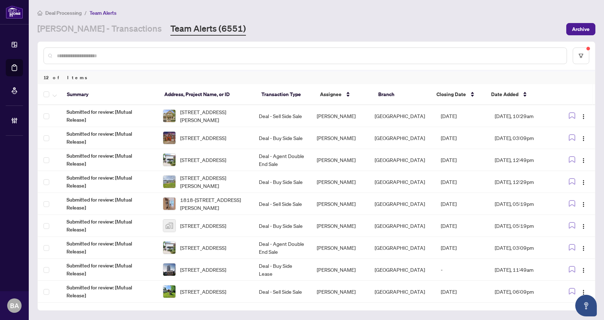  Describe the element at coordinates (40, 13) in the screenshot. I see `span: home` at that location.